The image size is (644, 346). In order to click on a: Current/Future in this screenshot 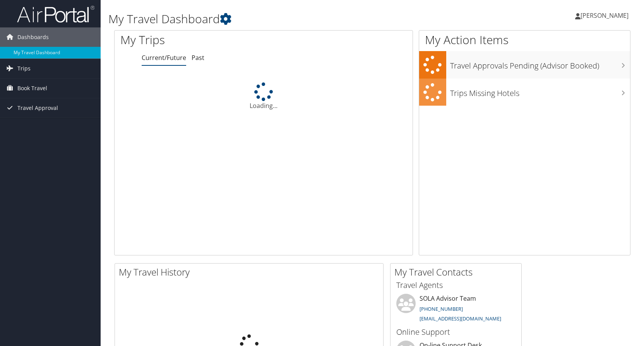, I will do `click(164, 58)`.